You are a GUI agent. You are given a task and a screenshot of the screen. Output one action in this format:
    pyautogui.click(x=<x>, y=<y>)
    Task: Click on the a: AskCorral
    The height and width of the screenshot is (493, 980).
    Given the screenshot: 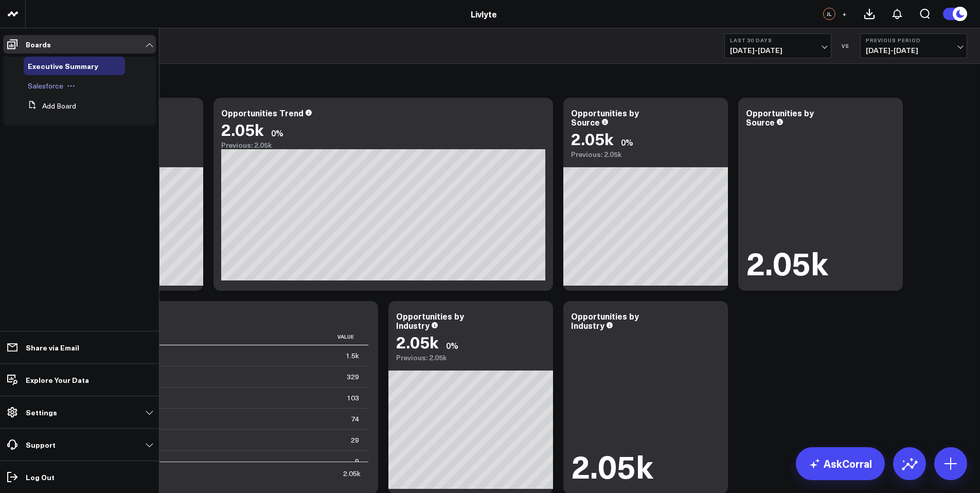 What is the action you would take?
    pyautogui.click(x=840, y=464)
    